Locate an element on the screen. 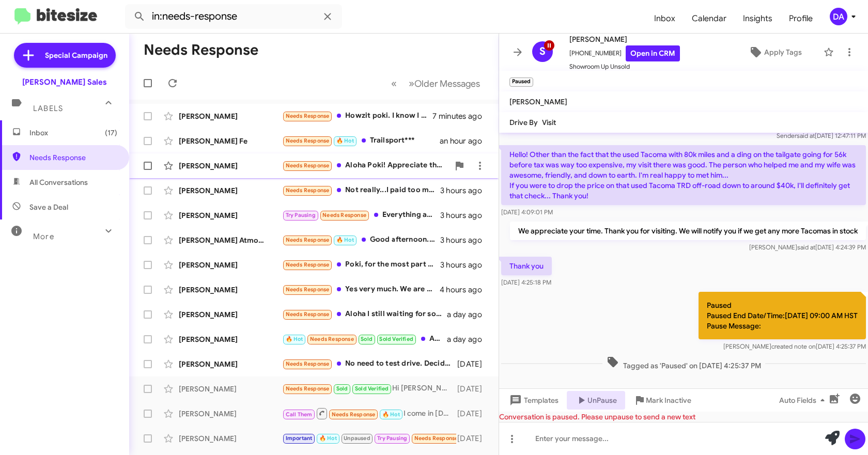  span: Drive By is located at coordinates (523, 122).